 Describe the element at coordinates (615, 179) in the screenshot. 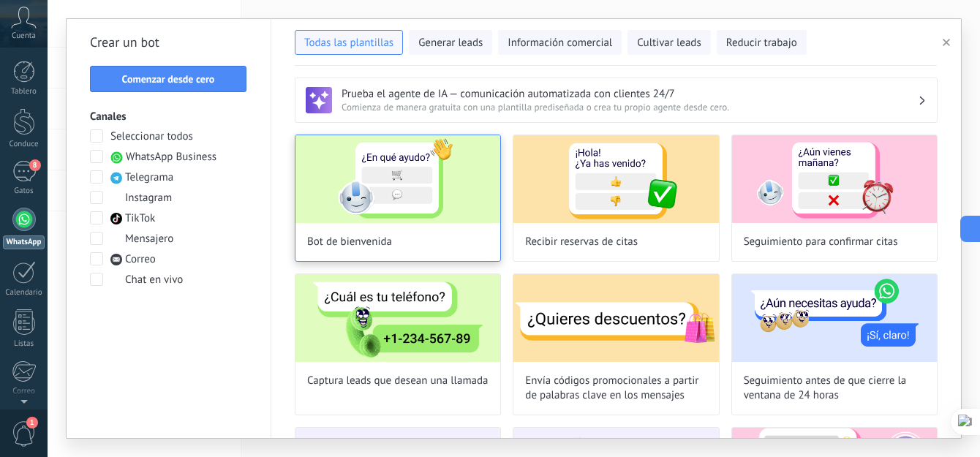

I see `img: Recibir reservas de citas` at that location.